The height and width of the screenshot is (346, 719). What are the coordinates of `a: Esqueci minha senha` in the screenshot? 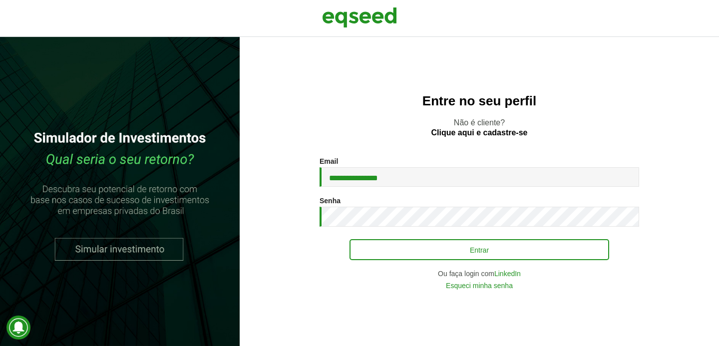 It's located at (480, 286).